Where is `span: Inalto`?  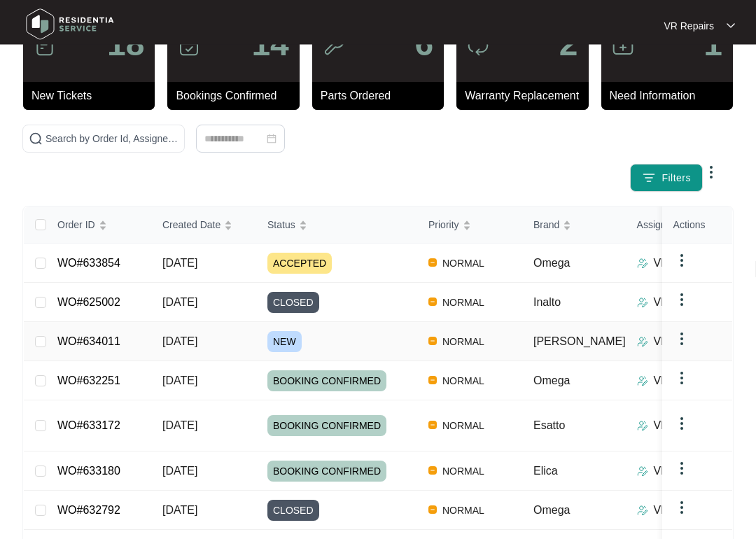
span: Inalto is located at coordinates (547, 303).